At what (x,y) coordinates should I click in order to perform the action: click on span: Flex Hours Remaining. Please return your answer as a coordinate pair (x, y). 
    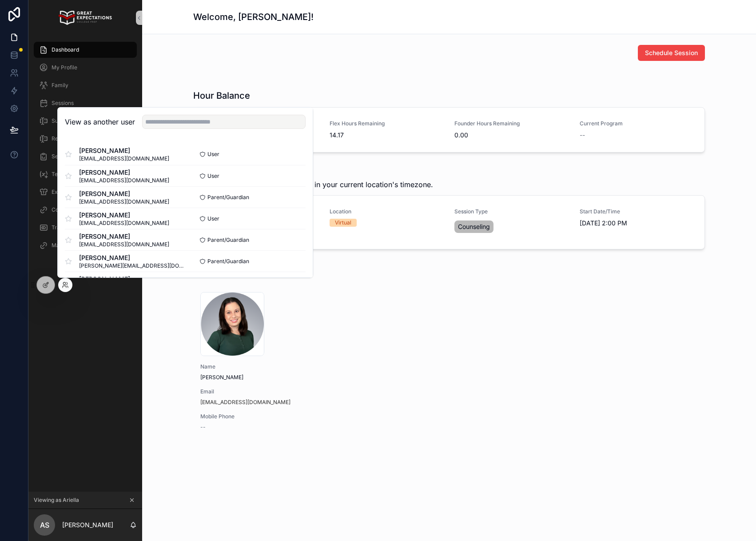
    Looking at the image, I should click on (387, 124).